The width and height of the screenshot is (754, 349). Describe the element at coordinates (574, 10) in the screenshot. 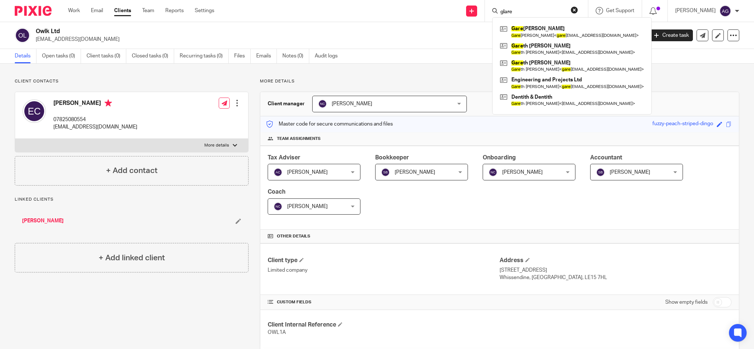

I see `button: Clear` at that location.